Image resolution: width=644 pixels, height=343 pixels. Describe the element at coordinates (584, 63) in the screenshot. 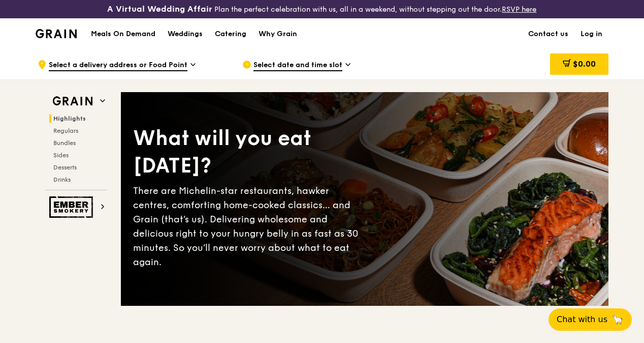

I see `span: $0.00` at that location.